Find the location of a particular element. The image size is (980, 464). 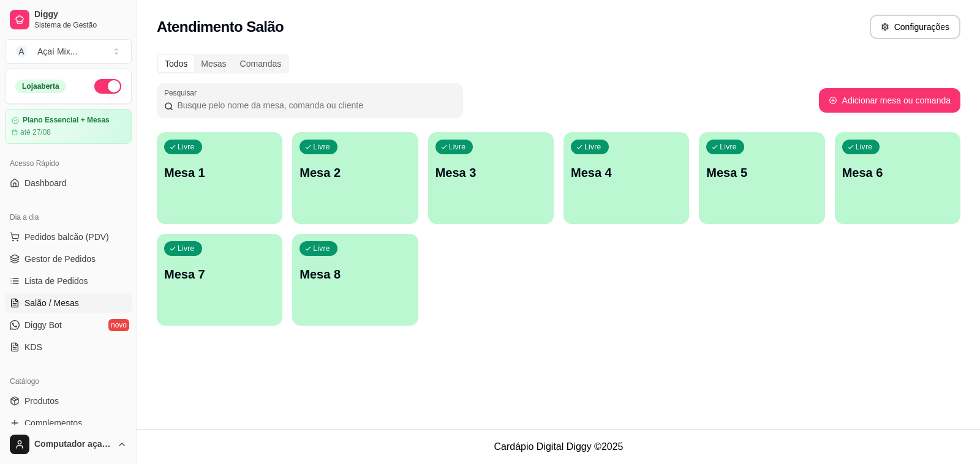

a: Complementos is located at coordinates (68, 423).